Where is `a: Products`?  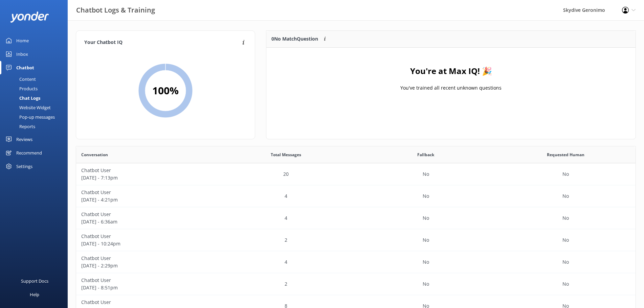 a: Products is located at coordinates (36, 89).